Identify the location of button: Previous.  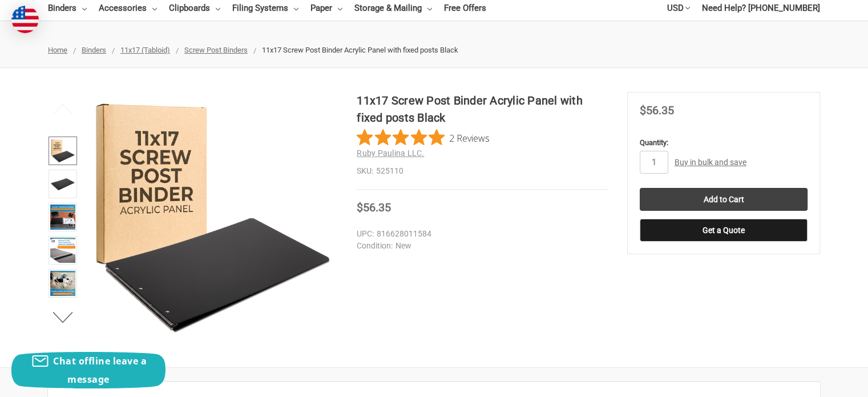
(63, 109).